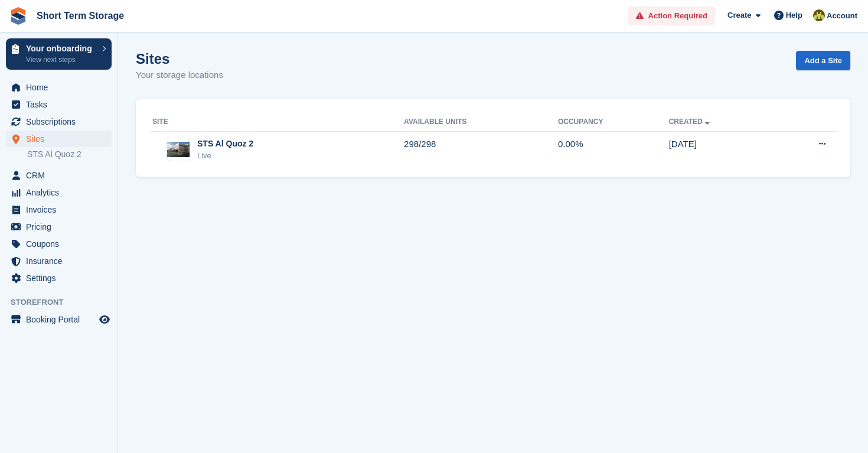  Describe the element at coordinates (678, 16) in the screenshot. I see `span: Action Required` at that location.